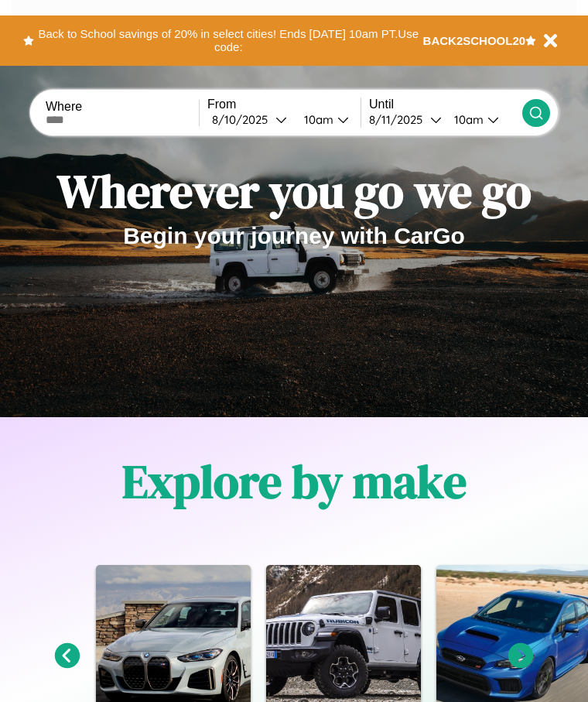 The height and width of the screenshot is (702, 588). I want to click on b: BACK2SCHOOL20, so click(474, 40).